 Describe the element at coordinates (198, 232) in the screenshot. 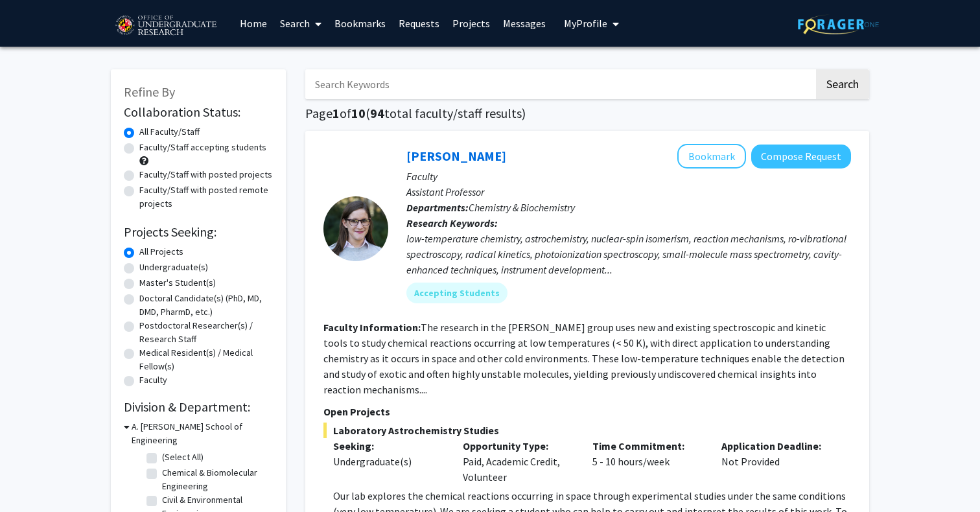

I see `h2: Projects Seeking:` at that location.